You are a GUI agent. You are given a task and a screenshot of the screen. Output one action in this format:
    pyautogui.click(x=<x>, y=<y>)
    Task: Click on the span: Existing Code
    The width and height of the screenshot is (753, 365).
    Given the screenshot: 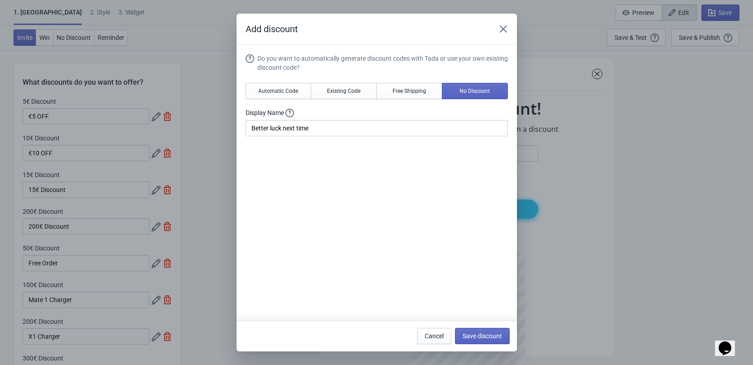 What is the action you would take?
    pyautogui.click(x=344, y=91)
    